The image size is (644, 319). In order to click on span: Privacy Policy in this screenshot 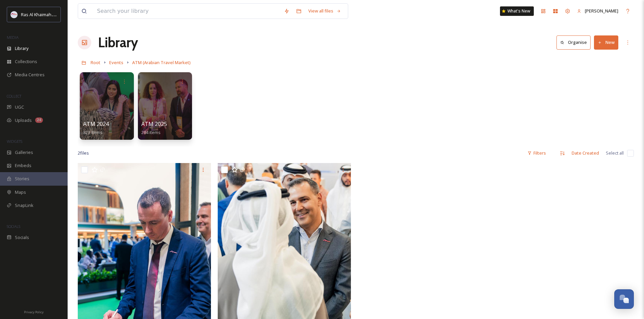, I will do `click(34, 312)`.